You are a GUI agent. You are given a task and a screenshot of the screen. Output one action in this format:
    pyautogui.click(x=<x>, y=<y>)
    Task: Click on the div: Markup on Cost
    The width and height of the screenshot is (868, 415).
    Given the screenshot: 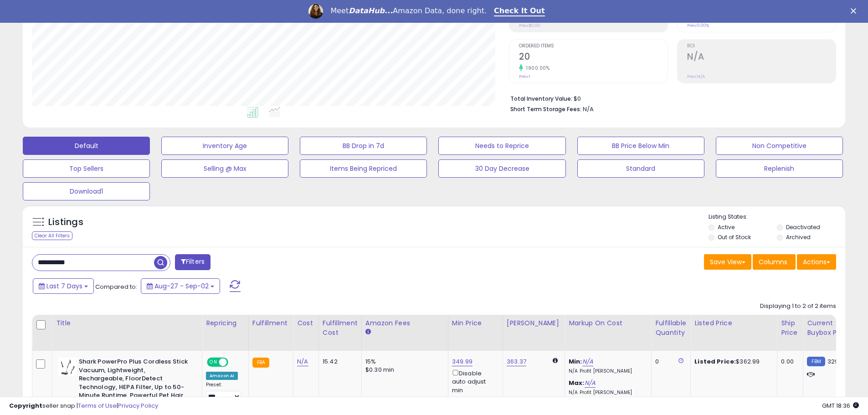 What is the action you would take?
    pyautogui.click(x=608, y=323)
    